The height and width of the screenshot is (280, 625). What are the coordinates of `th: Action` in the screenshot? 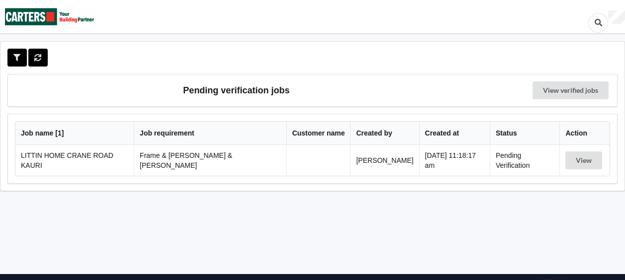 It's located at (584, 133).